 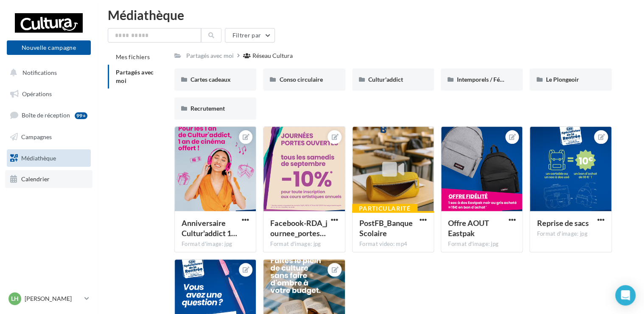 I want to click on span: Campagnes, so click(x=37, y=136).